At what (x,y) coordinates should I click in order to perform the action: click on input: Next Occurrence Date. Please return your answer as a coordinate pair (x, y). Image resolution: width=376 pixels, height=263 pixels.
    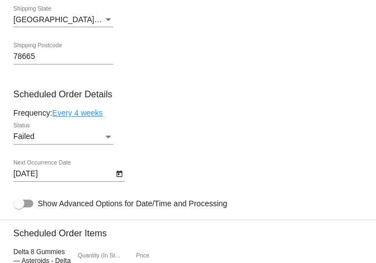
    Looking at the image, I should click on (63, 174).